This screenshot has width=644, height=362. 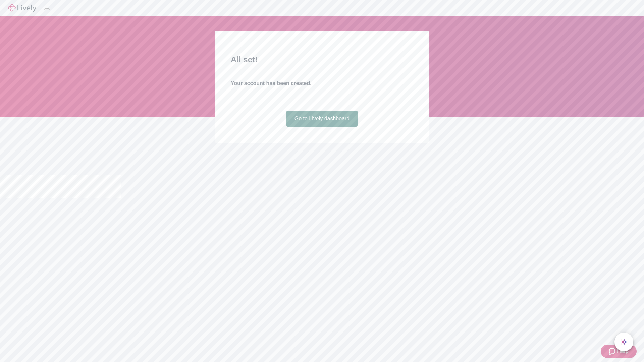 I want to click on a: Go to Lively dashboard, so click(x=322, y=119).